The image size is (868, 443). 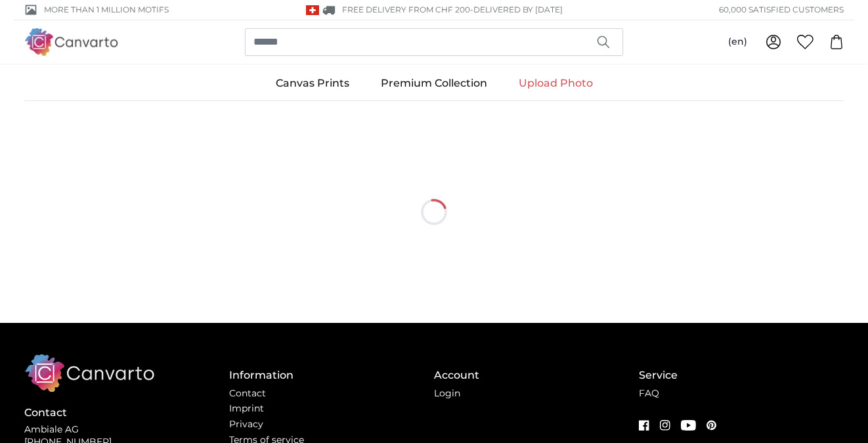 I want to click on a: Switzerland, so click(x=313, y=10).